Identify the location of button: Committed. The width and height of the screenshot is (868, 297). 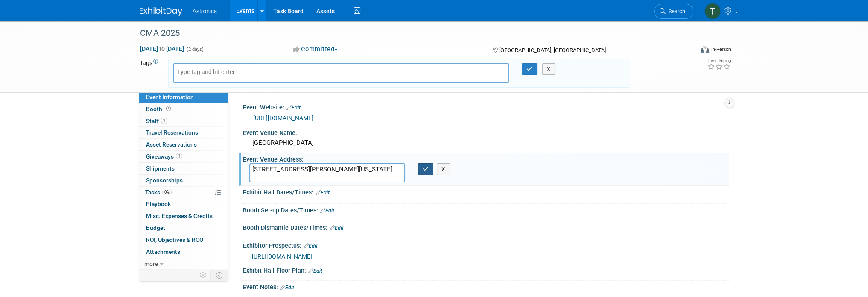
(316, 49).